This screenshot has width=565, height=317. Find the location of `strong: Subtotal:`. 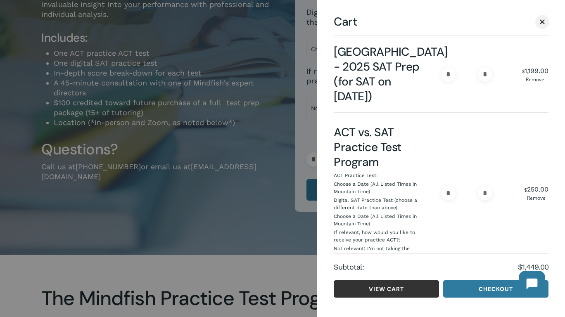

strong: Subtotal: is located at coordinates (426, 267).